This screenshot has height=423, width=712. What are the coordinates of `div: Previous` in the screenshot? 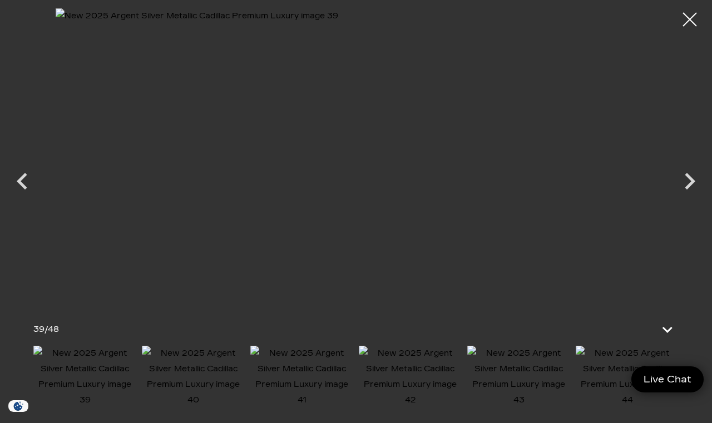 It's located at (22, 184).